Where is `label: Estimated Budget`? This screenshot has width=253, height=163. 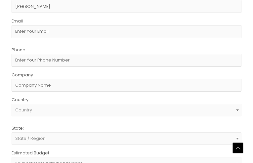 label: Estimated Budget is located at coordinates (30, 153).